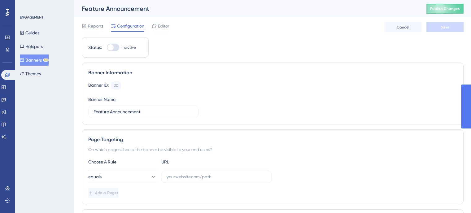 The image size is (471, 213). I want to click on div: Banner Information, so click(272, 73).